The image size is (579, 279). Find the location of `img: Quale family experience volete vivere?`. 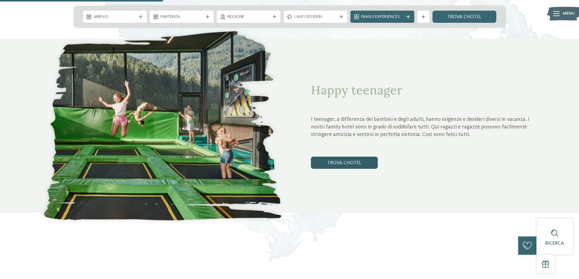

img: Quale family experience volete vivere? is located at coordinates (163, 126).